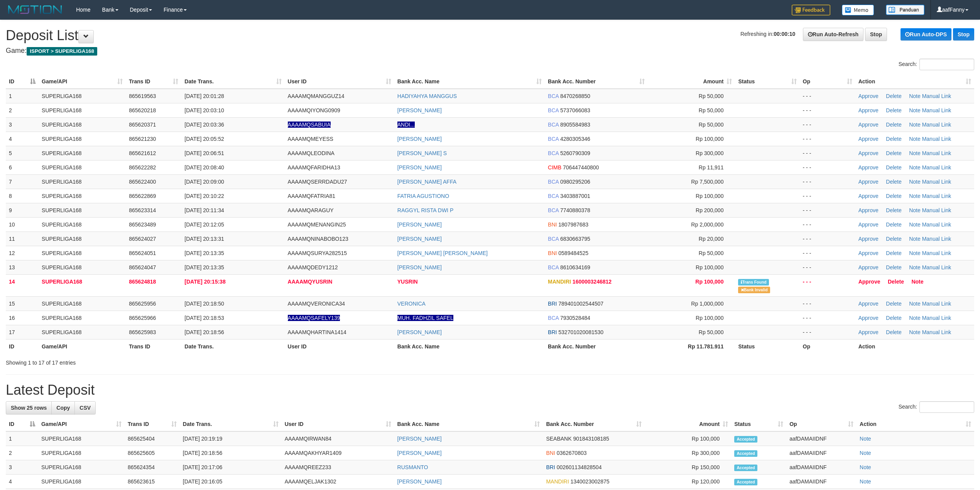  I want to click on span: CIMB, so click(555, 167).